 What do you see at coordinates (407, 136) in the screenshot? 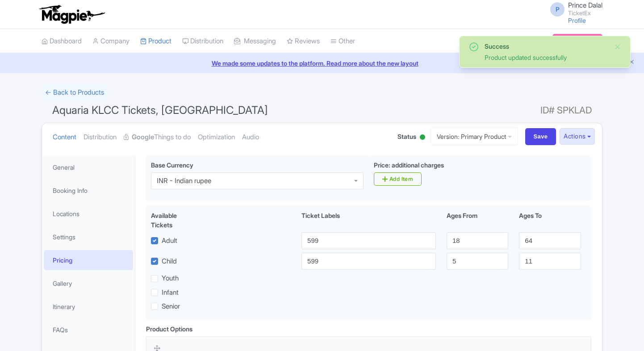
I see `span: Status` at bounding box center [407, 136].